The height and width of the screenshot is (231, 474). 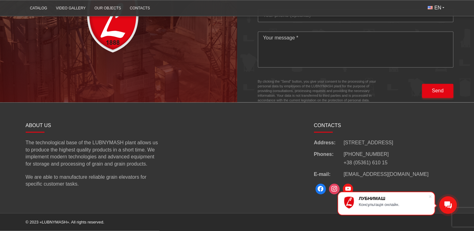 I want to click on span: EN, so click(x=438, y=8).